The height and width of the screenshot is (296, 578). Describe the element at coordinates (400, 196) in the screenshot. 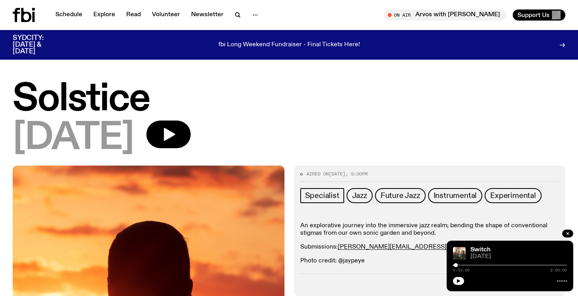

I see `a: Future Jazz` at that location.